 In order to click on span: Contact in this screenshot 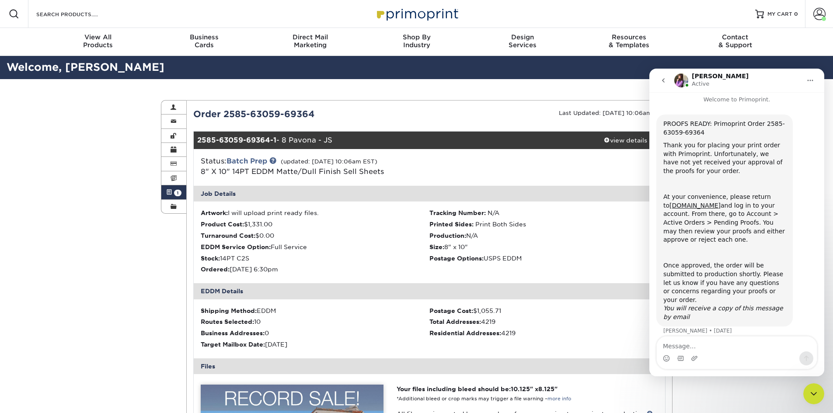, I will do `click(735, 37)`.